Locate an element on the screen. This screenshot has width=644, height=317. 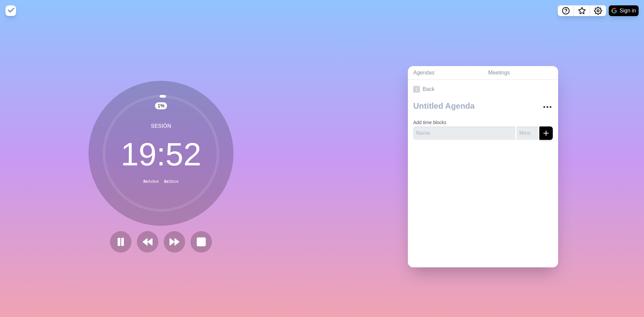
a: Agendas is located at coordinates (445, 73).